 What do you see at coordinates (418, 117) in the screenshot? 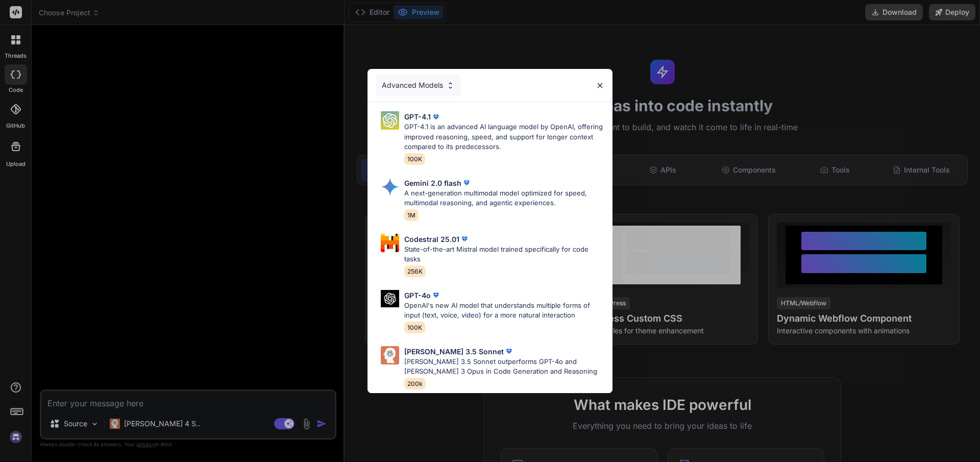
I see `p: GPT-4.1` at bounding box center [418, 117].